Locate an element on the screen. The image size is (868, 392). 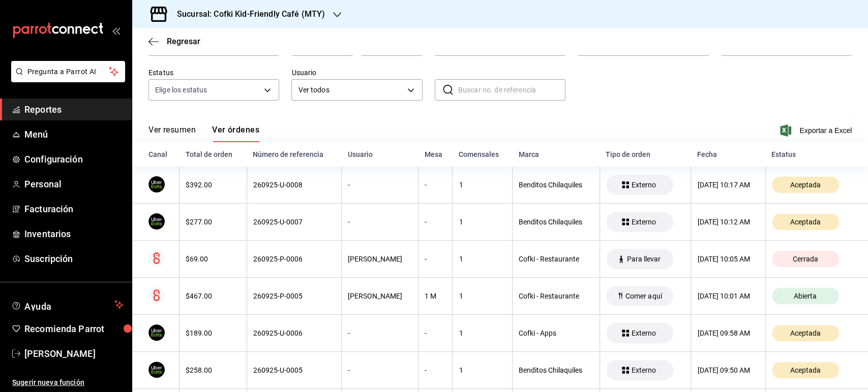
div: Comensales is located at coordinates (483, 154).